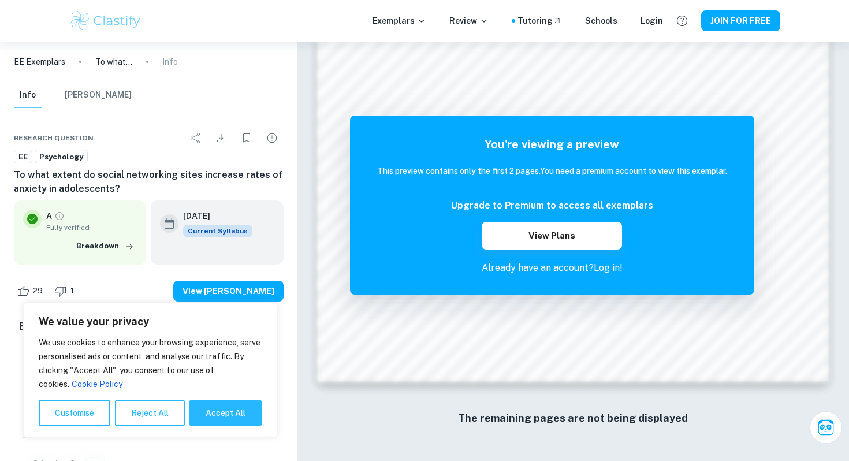  Describe the element at coordinates (105, 21) in the screenshot. I see `a: Clastify logo` at that location.